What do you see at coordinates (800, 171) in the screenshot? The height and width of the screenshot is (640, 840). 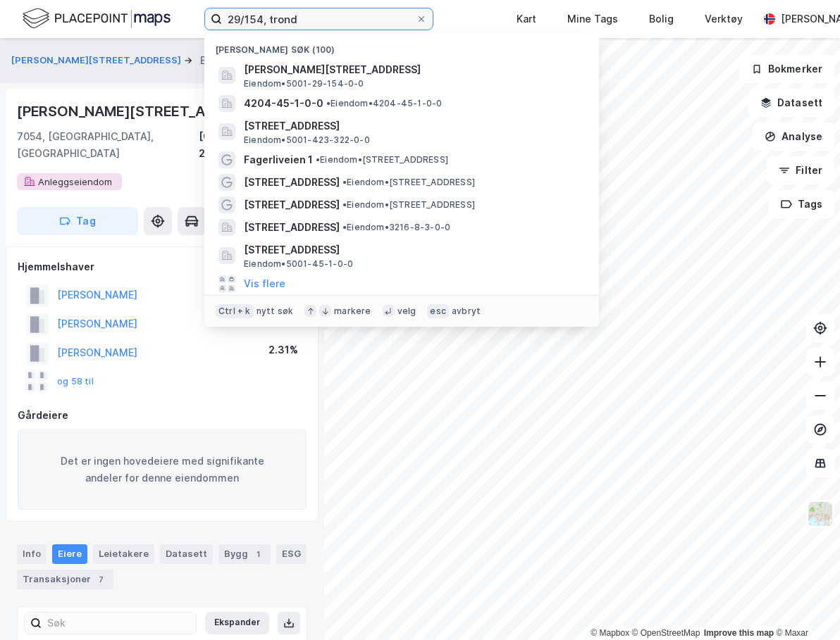 I see `button: Filter` at bounding box center [800, 171].